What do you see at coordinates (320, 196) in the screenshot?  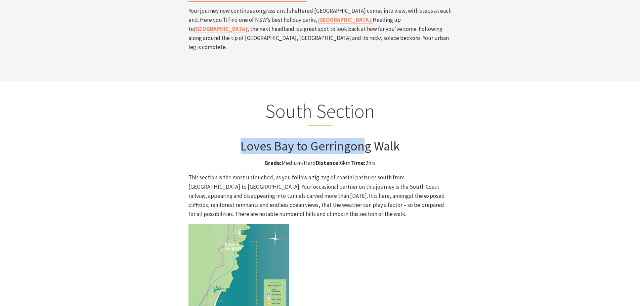 I see `p: This section is the most untouched, as you follow a zig-zag of coastal pastures south from [GEOGR...` at bounding box center [320, 196].